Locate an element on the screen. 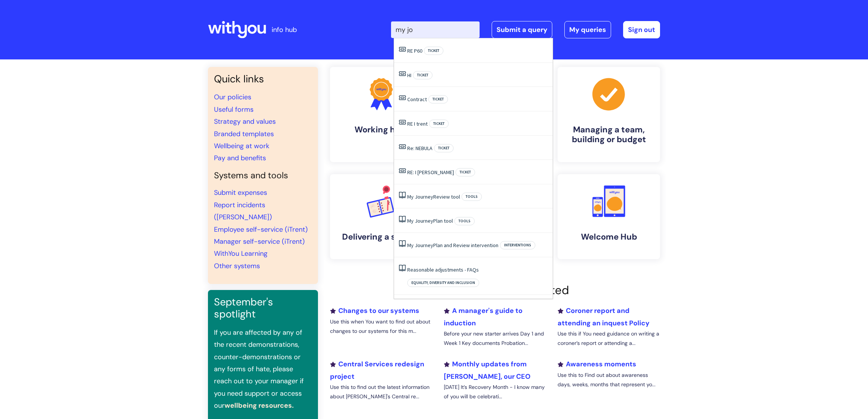 This screenshot has height=419, width=868. a: My JourneyReview tool is located at coordinates (433, 197).